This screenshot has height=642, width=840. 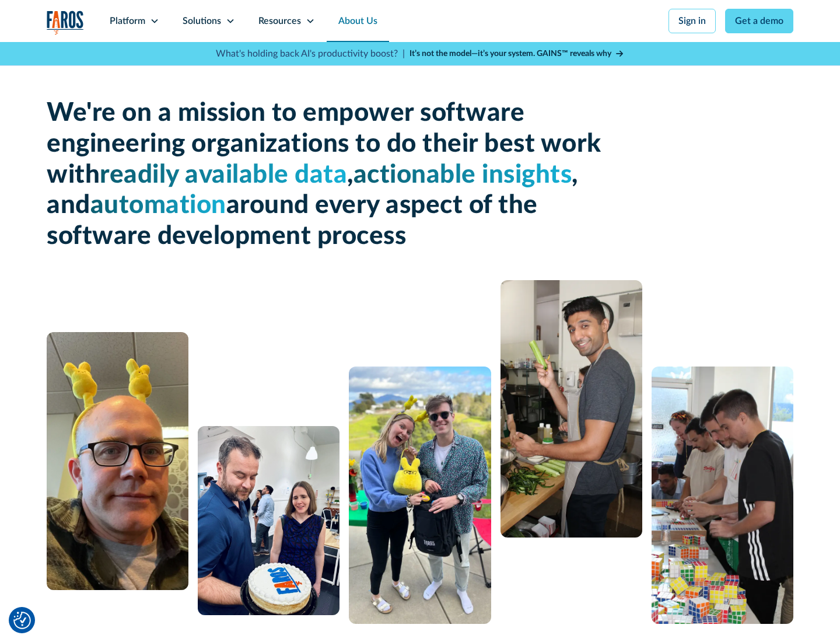 I want to click on span: automation, so click(x=158, y=206).